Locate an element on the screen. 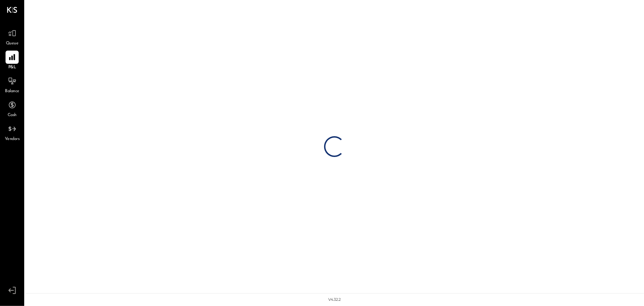 The image size is (644, 306). span: Vendors is located at coordinates (12, 139).